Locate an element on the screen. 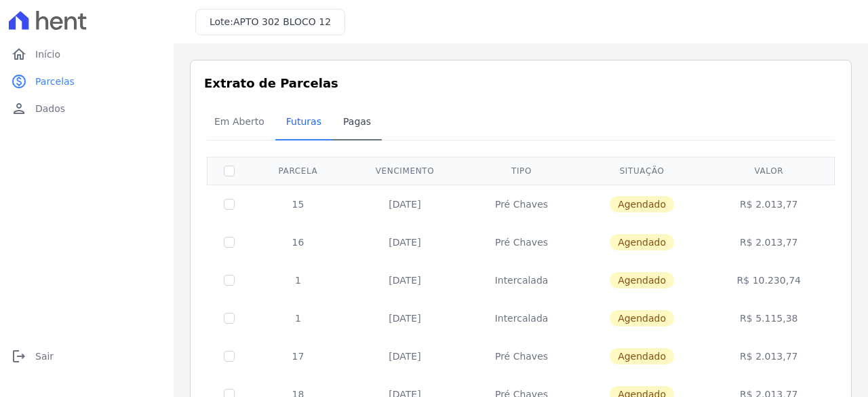  td: R$ 5.115,38 is located at coordinates (769, 318).